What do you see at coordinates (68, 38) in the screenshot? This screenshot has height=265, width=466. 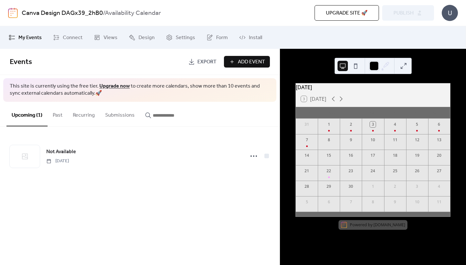 I see `a: Connect` at bounding box center [68, 38].